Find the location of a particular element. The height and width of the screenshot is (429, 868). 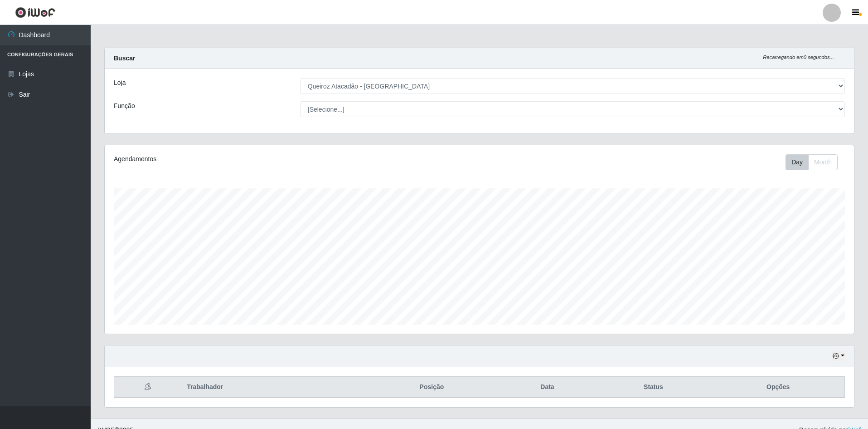

button: Month is located at coordinates (823, 162).